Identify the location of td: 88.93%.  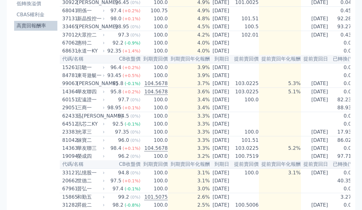
(343, 108).